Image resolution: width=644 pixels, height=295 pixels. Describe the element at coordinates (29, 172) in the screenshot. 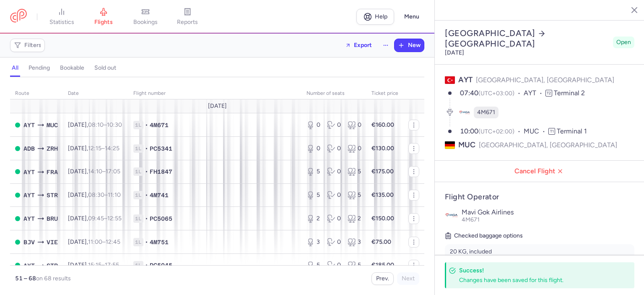

I see `span: Antalya, Antalya, Turkey` at that location.